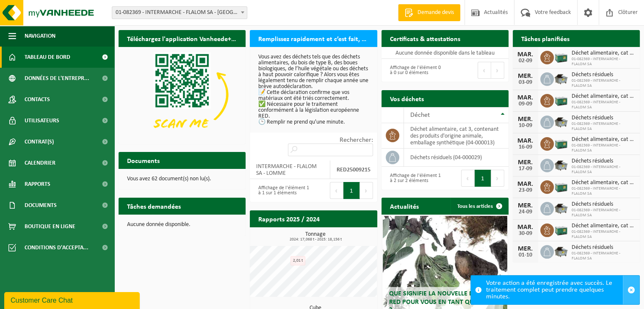 The width and height of the screenshot is (644, 309). I want to click on p: Vous avez des déchets tels que des déchets alimentaires, du bois de type B, des boues biologiques..., so click(313, 90).